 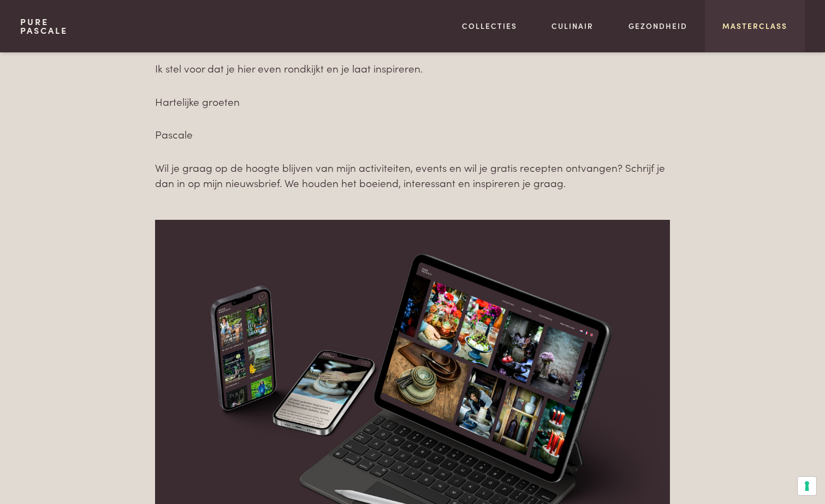 What do you see at coordinates (44, 26) in the screenshot?
I see `a: PurePascale` at bounding box center [44, 26].